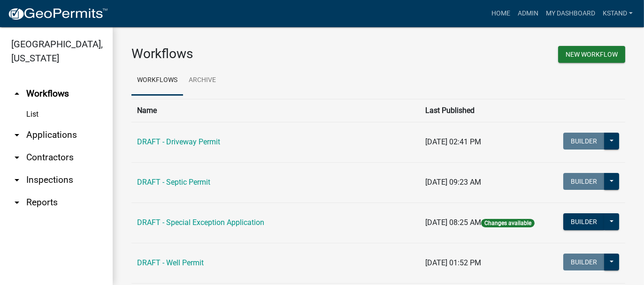  What do you see at coordinates (591, 54) in the screenshot?
I see `button: New Workflow` at bounding box center [591, 54].